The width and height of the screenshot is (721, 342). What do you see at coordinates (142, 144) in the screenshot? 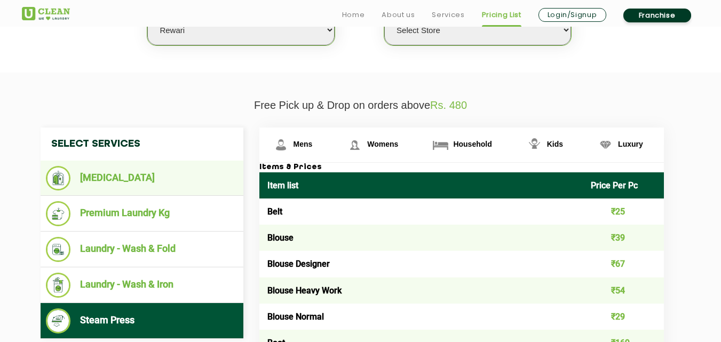
I see `h4: Select Services` at bounding box center [142, 144].